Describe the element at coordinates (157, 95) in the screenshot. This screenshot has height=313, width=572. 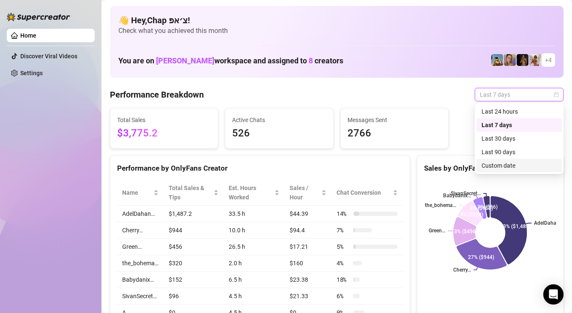
I see `h4: Performance Breakdown` at that location.